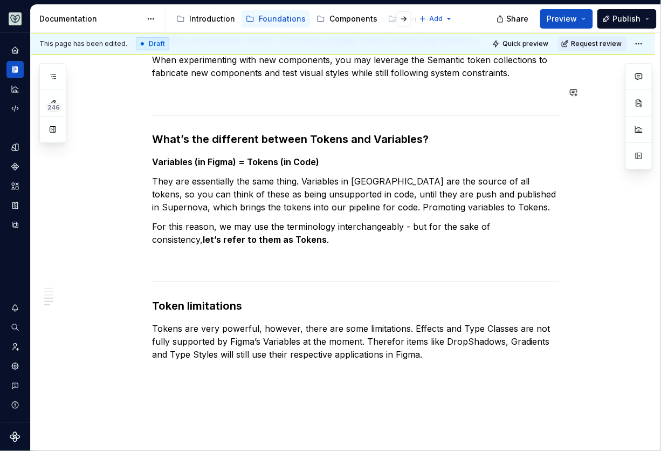 Image resolution: width=661 pixels, height=451 pixels. I want to click on div: Draft, so click(153, 44).